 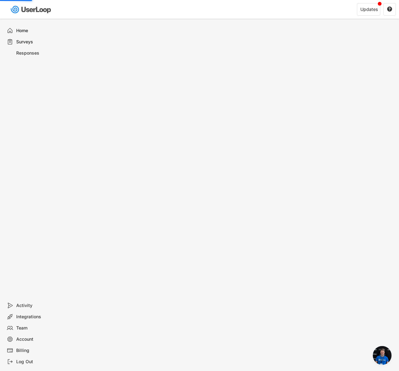 What do you see at coordinates (37, 361) in the screenshot?
I see `div: Log Out` at bounding box center [37, 361].